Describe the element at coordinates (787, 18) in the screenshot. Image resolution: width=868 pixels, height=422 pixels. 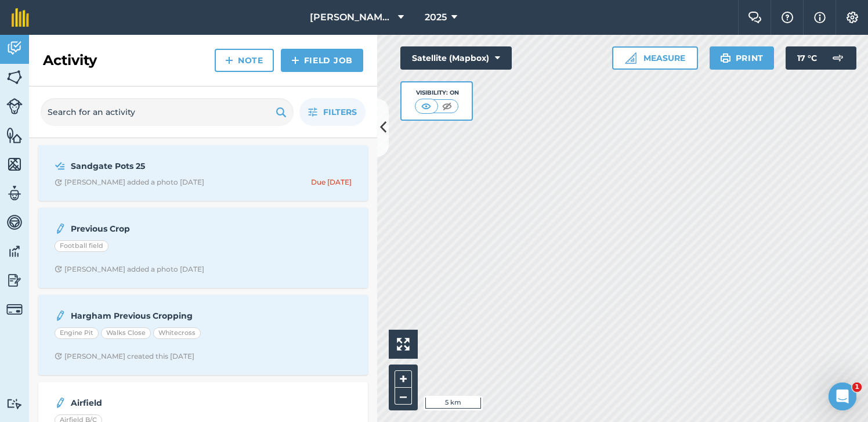
I see `img: A question mark icon` at that location.